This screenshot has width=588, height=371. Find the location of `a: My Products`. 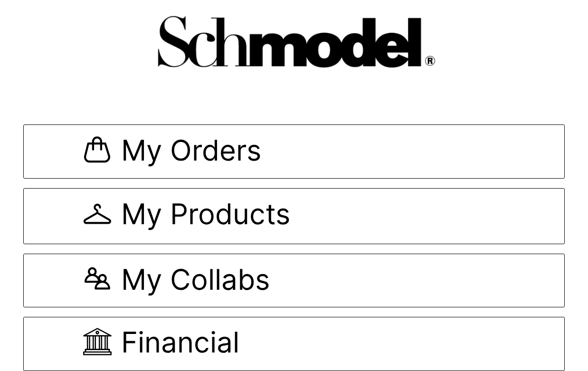

a: My Products is located at coordinates (294, 216).